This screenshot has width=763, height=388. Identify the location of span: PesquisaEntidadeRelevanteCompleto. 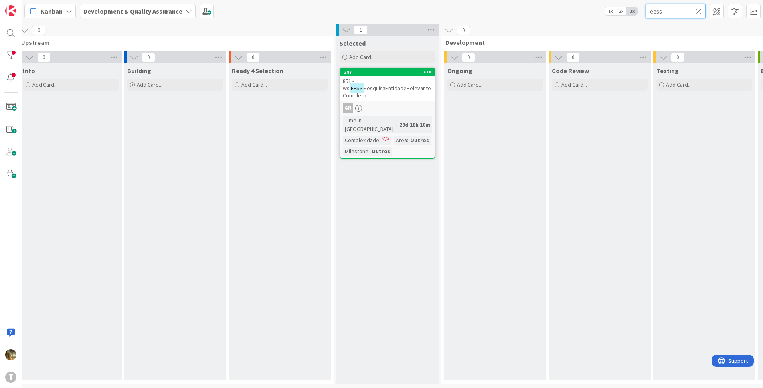
(386, 92).